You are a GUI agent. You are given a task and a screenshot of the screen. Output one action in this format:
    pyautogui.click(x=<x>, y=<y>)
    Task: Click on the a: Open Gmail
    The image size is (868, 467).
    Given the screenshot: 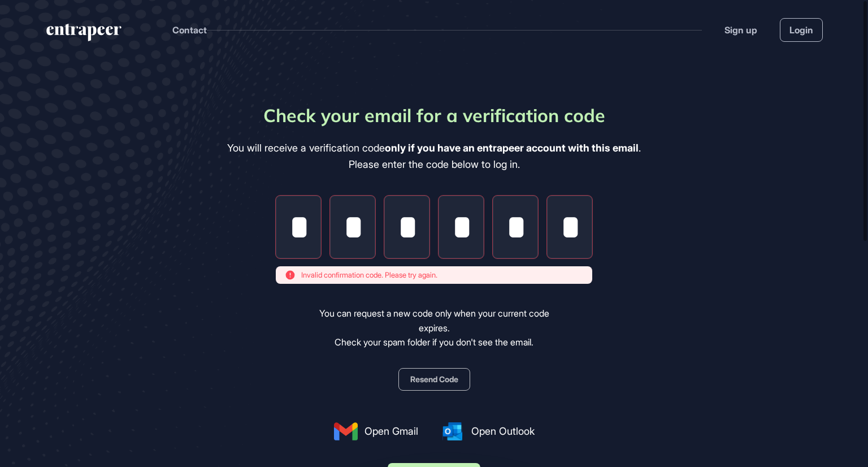 What is the action you would take?
    pyautogui.click(x=376, y=431)
    